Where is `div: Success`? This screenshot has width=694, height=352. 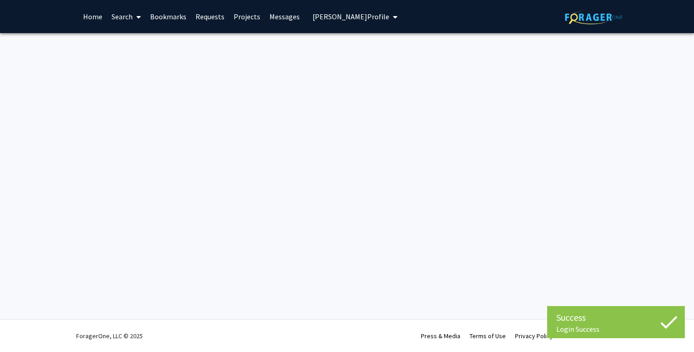 div: Success is located at coordinates (616, 317).